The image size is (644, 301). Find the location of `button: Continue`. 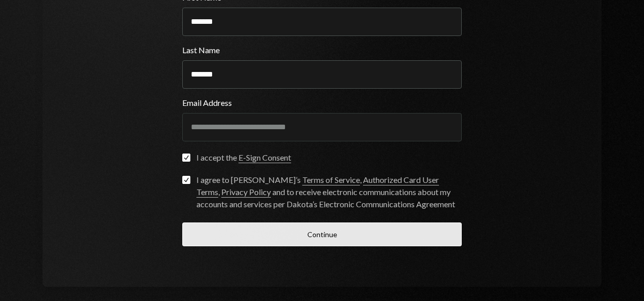

button: Continue is located at coordinates (322, 234).